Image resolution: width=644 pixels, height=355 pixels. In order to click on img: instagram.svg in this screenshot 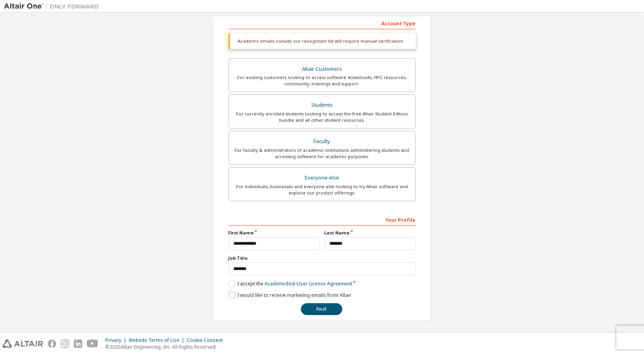, I will do `click(65, 343)`.